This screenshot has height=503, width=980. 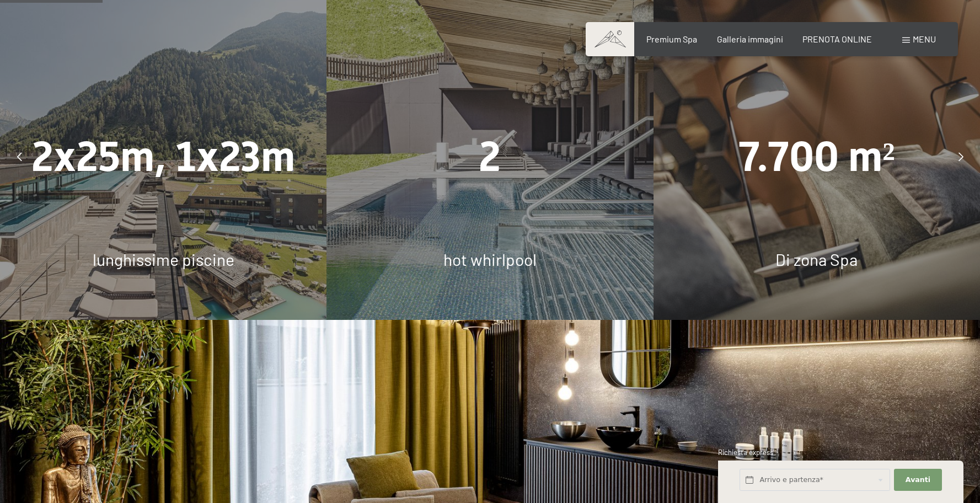 What do you see at coordinates (817, 156) in the screenshot?
I see `span: 7.700 m²` at bounding box center [817, 156].